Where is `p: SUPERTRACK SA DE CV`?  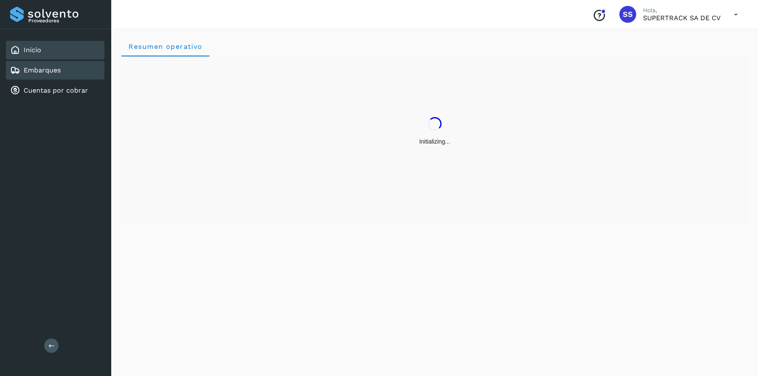 p: SUPERTRACK SA DE CV is located at coordinates (682, 18).